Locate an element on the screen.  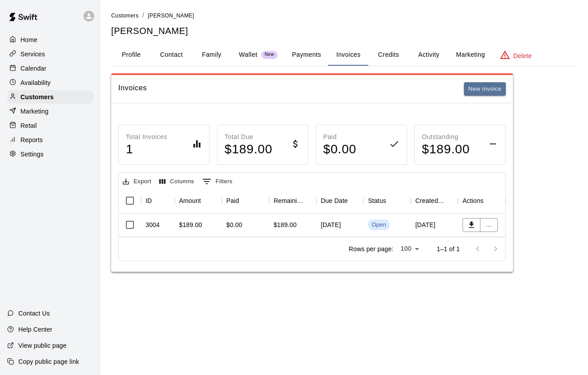
a: Reports is located at coordinates (50, 140).